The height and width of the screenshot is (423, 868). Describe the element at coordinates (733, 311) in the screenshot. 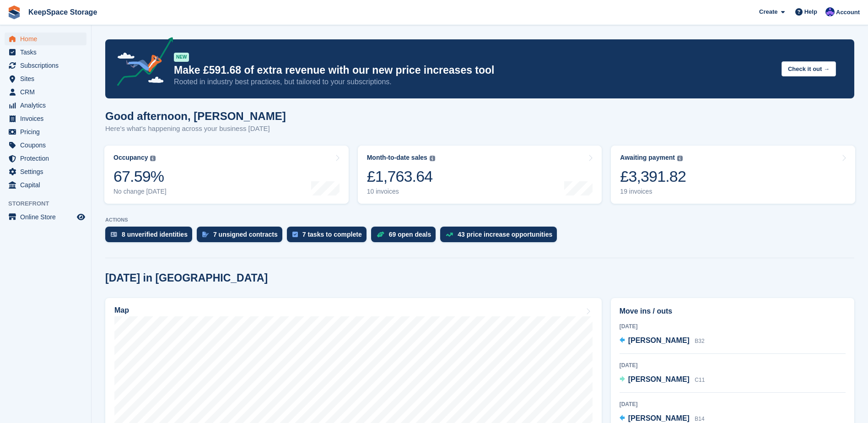

I see `h2: Move ins / outs` at that location.